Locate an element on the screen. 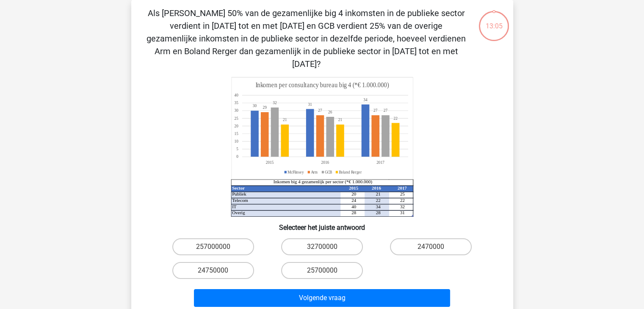  tspan: 15 is located at coordinates (236, 133).